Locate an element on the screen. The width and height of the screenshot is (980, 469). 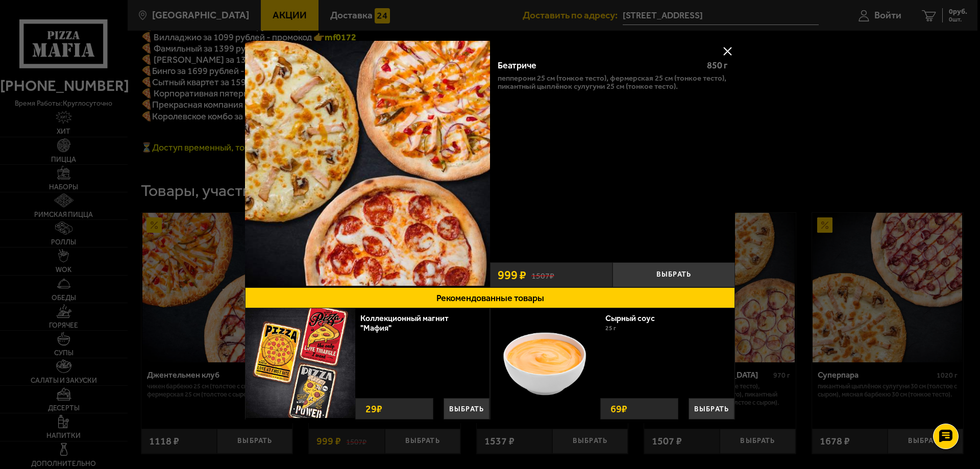
p: Пепперони 25 см (тонкое тесто), Фермерская 25 см (тонкое тесто), Пикантный цыплёнок сулугуни 25 с... is located at coordinates (613, 82).